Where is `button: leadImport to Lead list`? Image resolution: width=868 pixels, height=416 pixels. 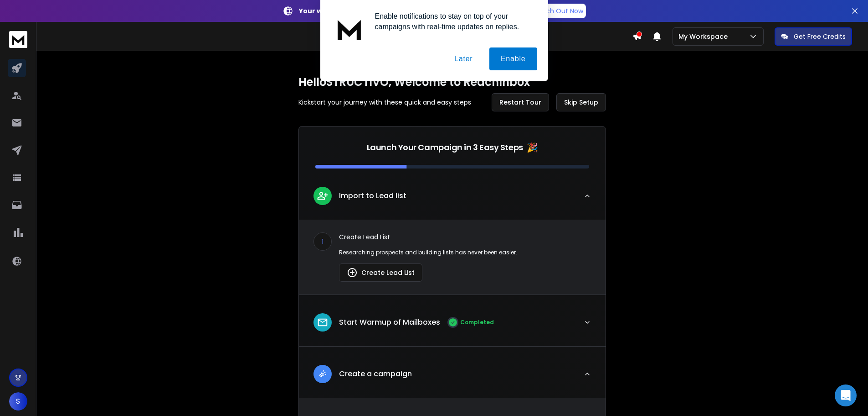
button: leadImport to Lead list is located at coordinates (452, 199).